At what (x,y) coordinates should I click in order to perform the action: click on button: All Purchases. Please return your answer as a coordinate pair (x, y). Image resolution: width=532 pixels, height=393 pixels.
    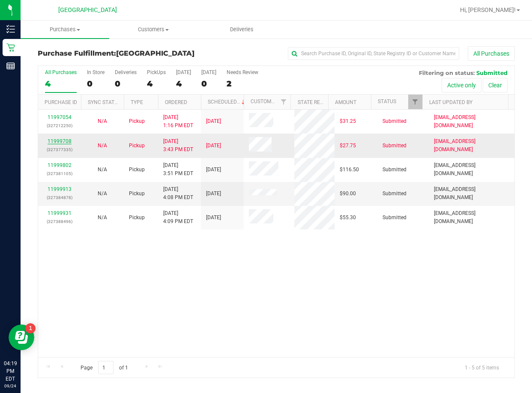
    Looking at the image, I should click on (491, 53).